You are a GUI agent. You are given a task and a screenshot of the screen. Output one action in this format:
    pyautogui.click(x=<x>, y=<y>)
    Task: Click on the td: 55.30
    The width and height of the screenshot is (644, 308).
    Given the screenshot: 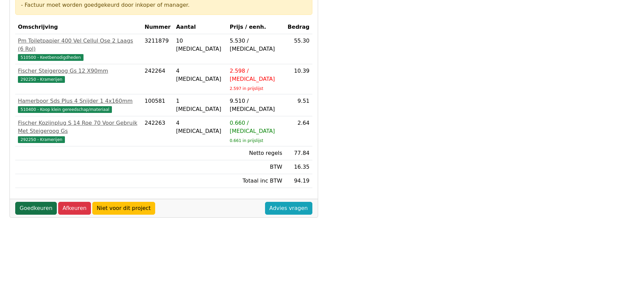 What is the action you would take?
    pyautogui.click(x=298, y=49)
    